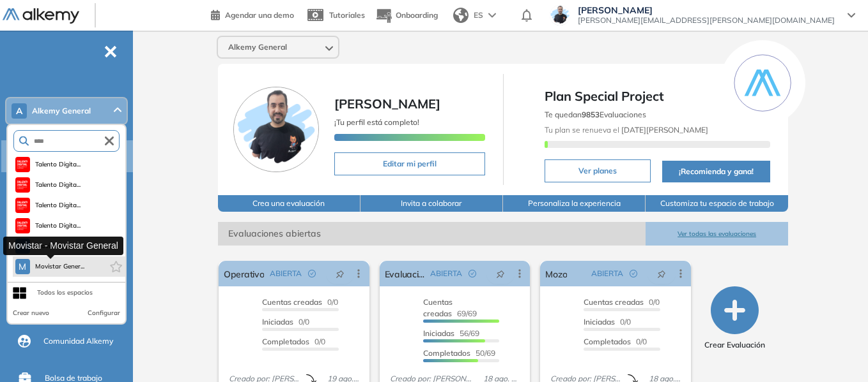 This screenshot has height=382, width=868. I want to click on div: Widget de chat, so click(836, 352).